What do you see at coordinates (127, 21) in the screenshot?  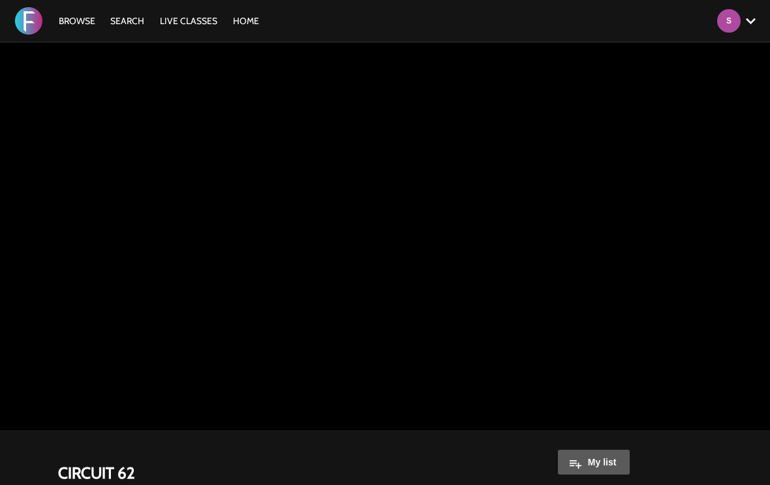 I see `a: Search` at bounding box center [127, 21].